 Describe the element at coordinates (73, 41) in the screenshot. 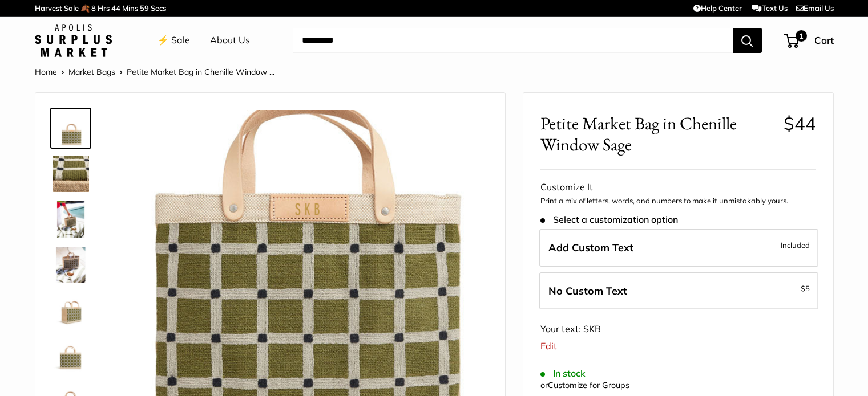

I see `img: Apolis: Surplus Market` at that location.